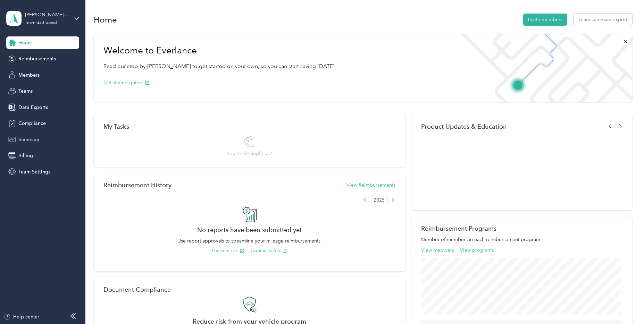 The height and width of the screenshot is (324, 644). What do you see at coordinates (33, 107) in the screenshot?
I see `span: Data Exports` at bounding box center [33, 107].